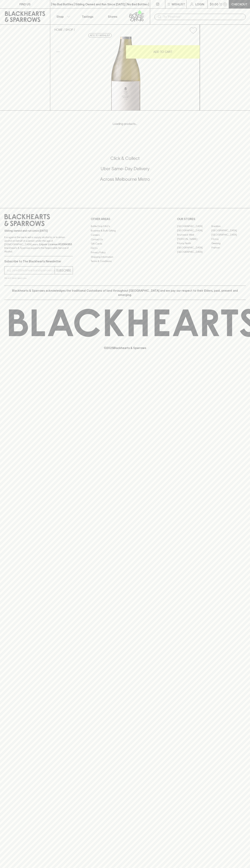 This screenshot has width=250, height=868. Describe the element at coordinates (228, 239) in the screenshot. I see `a: Fitzroy` at that location.